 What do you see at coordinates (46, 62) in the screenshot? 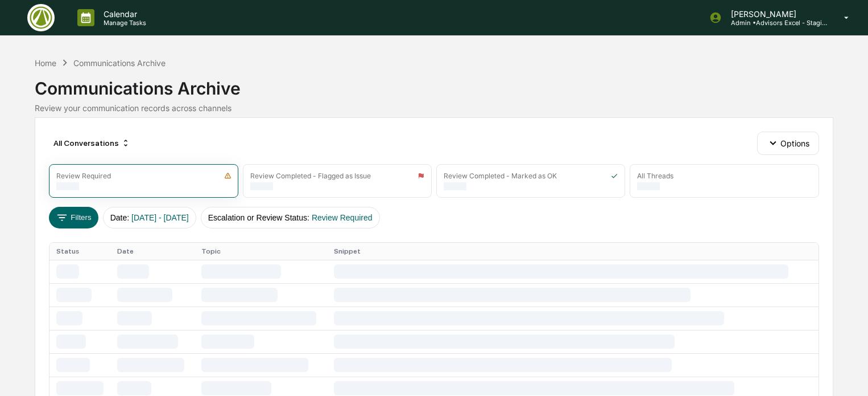
I see `div: Home` at bounding box center [46, 62].